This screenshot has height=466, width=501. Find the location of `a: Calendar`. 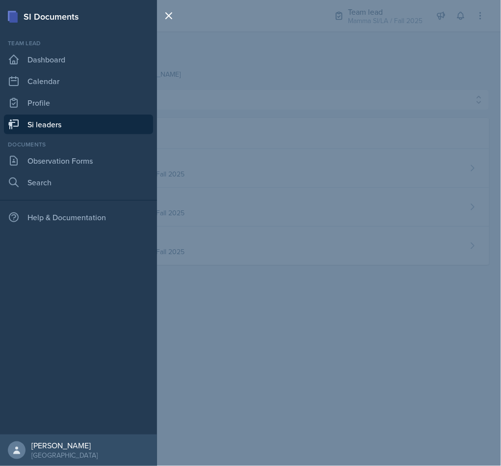

a: Calendar is located at coordinates (79, 81).